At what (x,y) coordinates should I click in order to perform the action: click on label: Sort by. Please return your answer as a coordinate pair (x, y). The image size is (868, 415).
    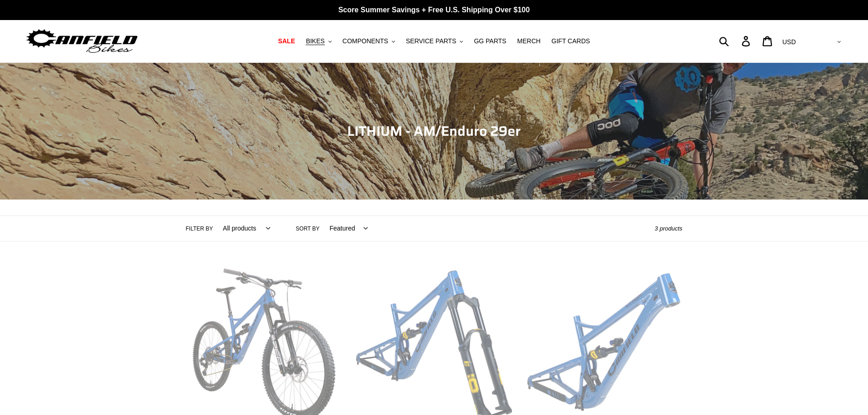
    Looking at the image, I should click on (308, 228).